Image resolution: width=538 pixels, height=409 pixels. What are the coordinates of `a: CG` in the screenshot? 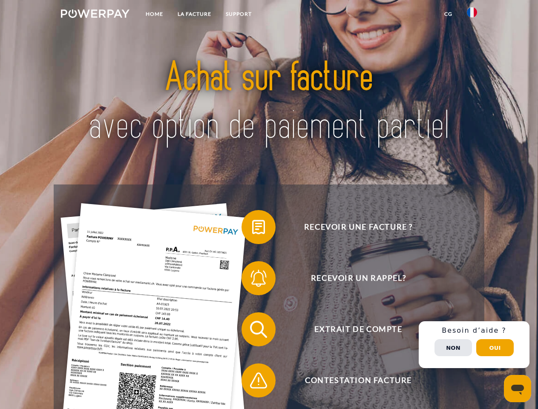 It's located at (448, 14).